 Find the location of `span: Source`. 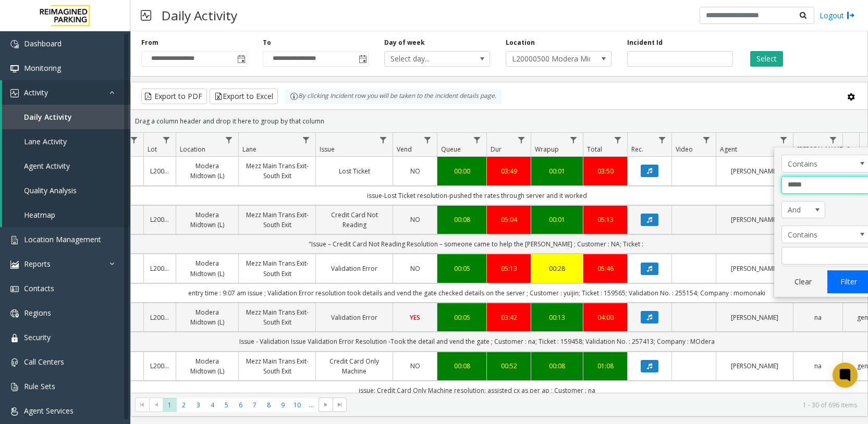

span: Source is located at coordinates (857, 149).